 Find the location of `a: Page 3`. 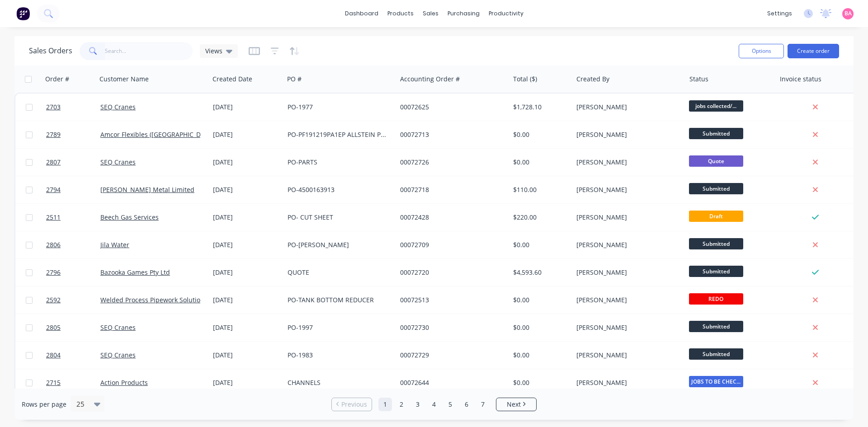

a: Page 3 is located at coordinates (418, 404).